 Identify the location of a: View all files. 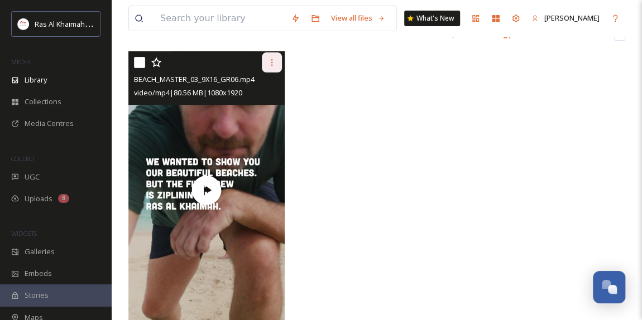
(358, 18).